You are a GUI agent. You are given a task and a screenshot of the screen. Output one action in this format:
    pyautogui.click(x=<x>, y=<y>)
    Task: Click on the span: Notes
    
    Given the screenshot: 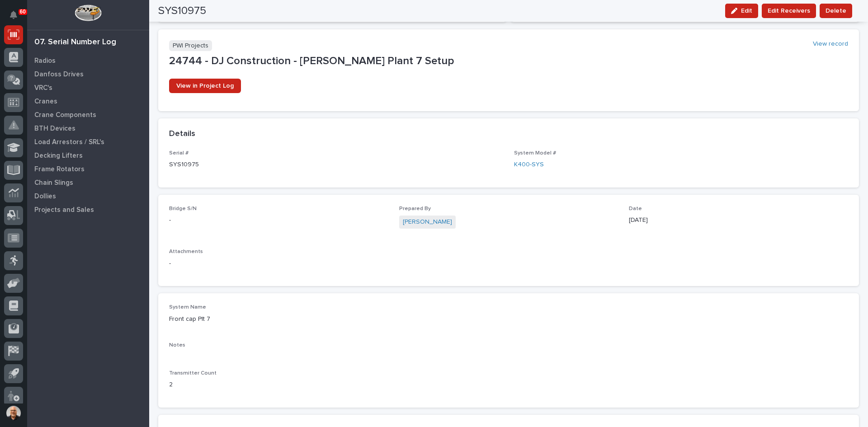 What is the action you would take?
    pyautogui.click(x=177, y=345)
    